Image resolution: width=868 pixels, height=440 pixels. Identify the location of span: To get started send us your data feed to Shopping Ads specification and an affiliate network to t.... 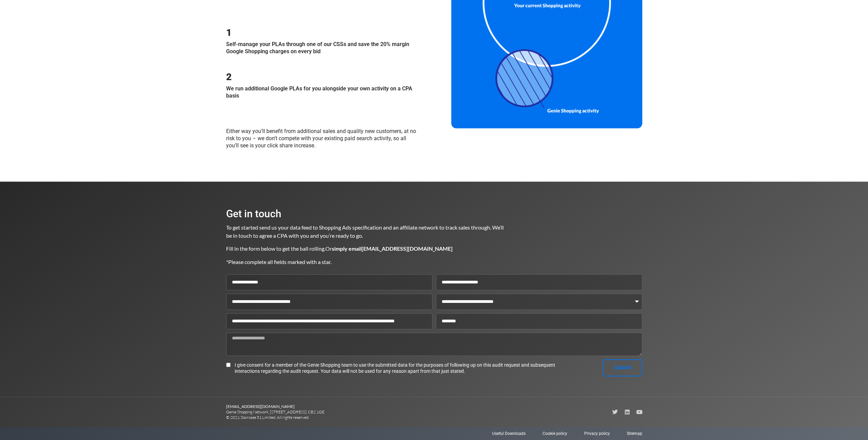
(365, 231).